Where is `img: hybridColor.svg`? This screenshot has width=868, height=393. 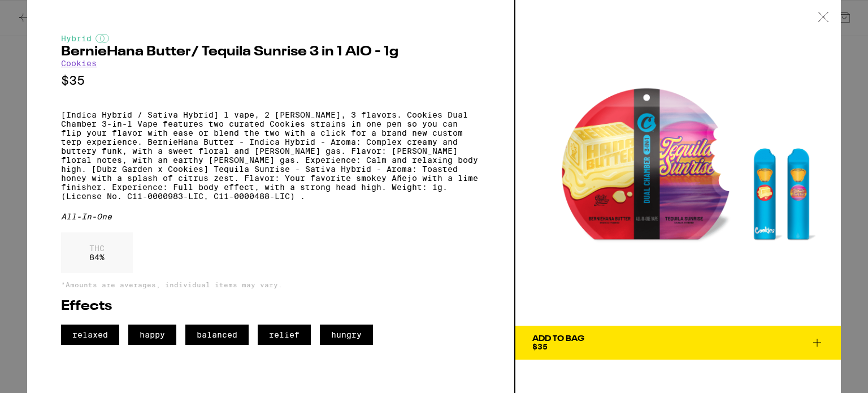 img: hybridColor.svg is located at coordinates (102, 38).